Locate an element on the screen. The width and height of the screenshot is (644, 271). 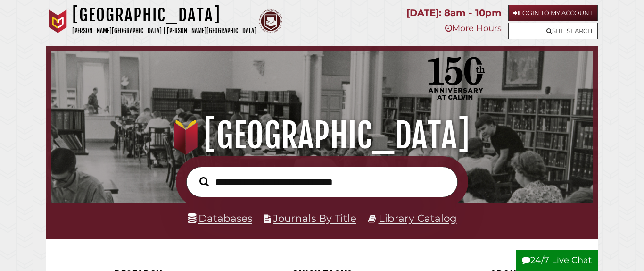
i: Search is located at coordinates (204, 182).